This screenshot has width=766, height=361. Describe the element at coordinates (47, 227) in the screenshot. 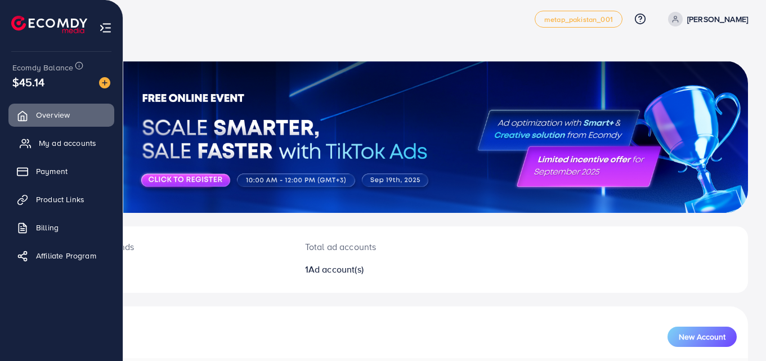

I see `span: Billing` at that location.